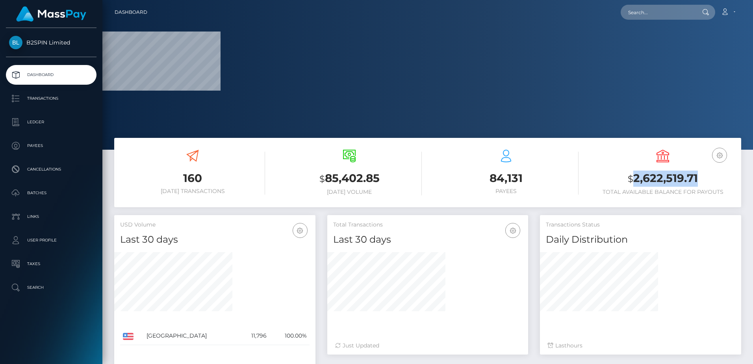 This screenshot has height=364, width=753. Describe the element at coordinates (51, 14) in the screenshot. I see `img: MassPay Logo` at that location.